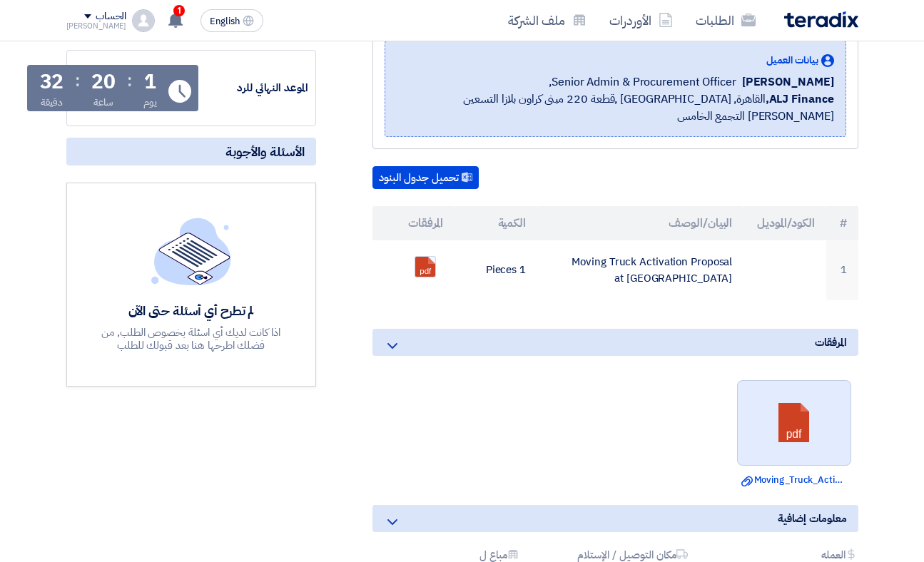  Describe the element at coordinates (103, 82) in the screenshot. I see `div: 20` at that location.